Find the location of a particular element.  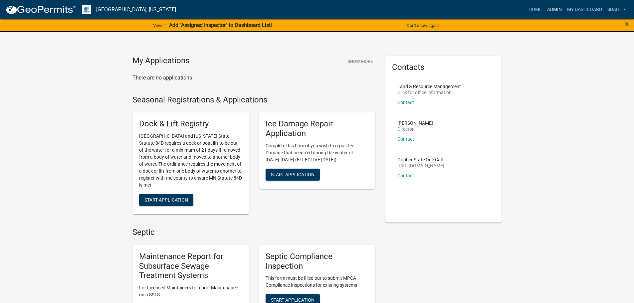

h5: Dock & Lift Registry is located at coordinates (191, 124).